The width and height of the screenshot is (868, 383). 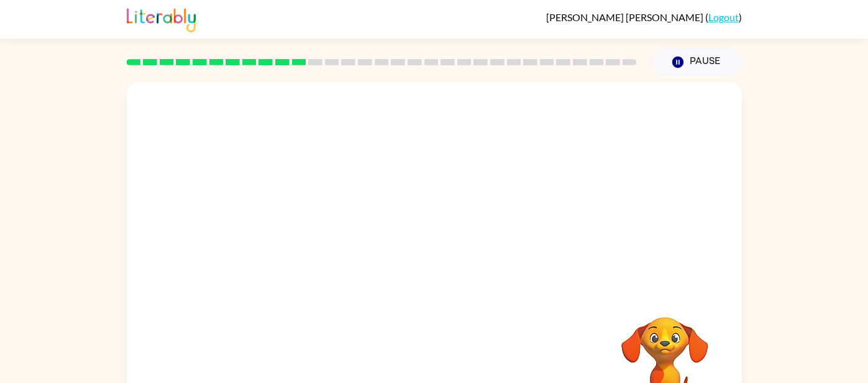 What do you see at coordinates (723, 17) in the screenshot?
I see `a: Logout` at bounding box center [723, 17].